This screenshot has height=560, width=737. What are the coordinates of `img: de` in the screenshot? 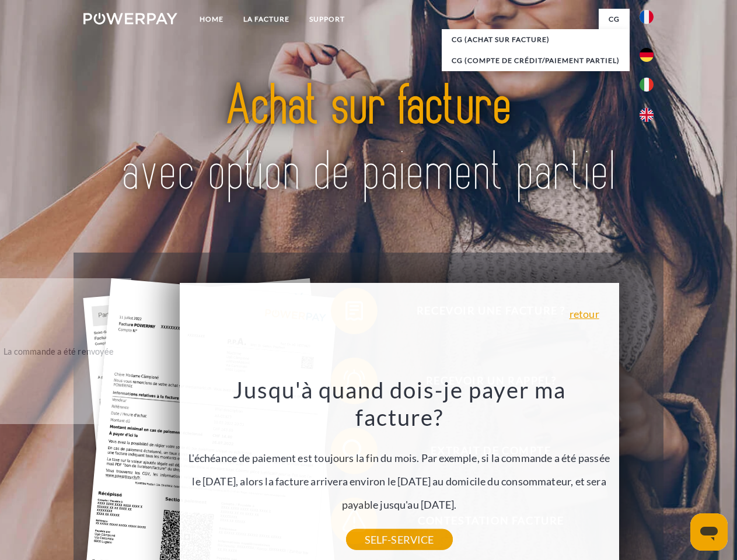 It's located at (646, 55).